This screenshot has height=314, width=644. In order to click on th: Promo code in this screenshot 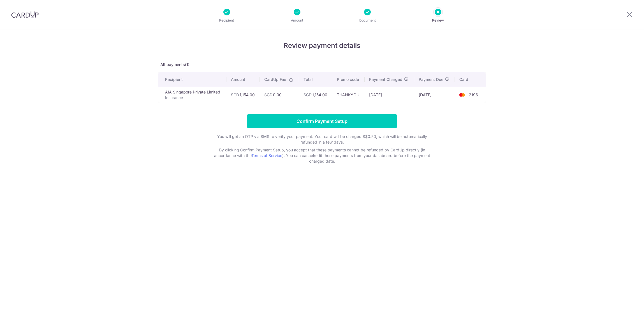, I will do `click(348, 79)`.